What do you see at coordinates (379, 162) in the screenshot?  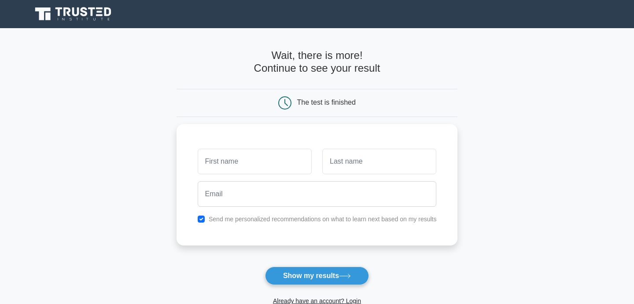 I see `input: Last name` at bounding box center [379, 162].